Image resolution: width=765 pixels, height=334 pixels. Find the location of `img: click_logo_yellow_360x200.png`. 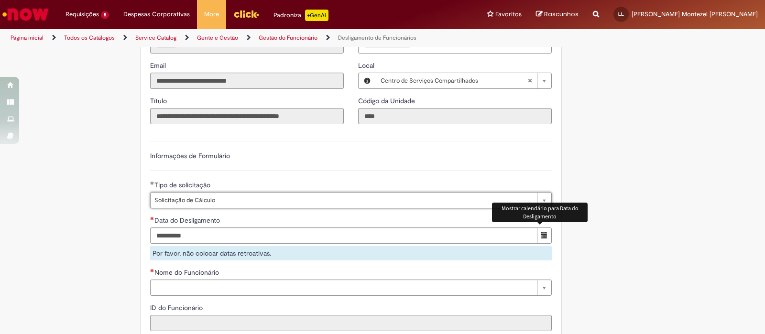

img: click_logo_yellow_360x200.png is located at coordinates (246, 14).